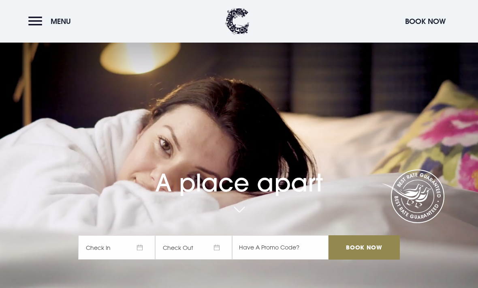 The height and width of the screenshot is (288, 478). What do you see at coordinates (117, 247) in the screenshot?
I see `span: Check In` at bounding box center [117, 247].